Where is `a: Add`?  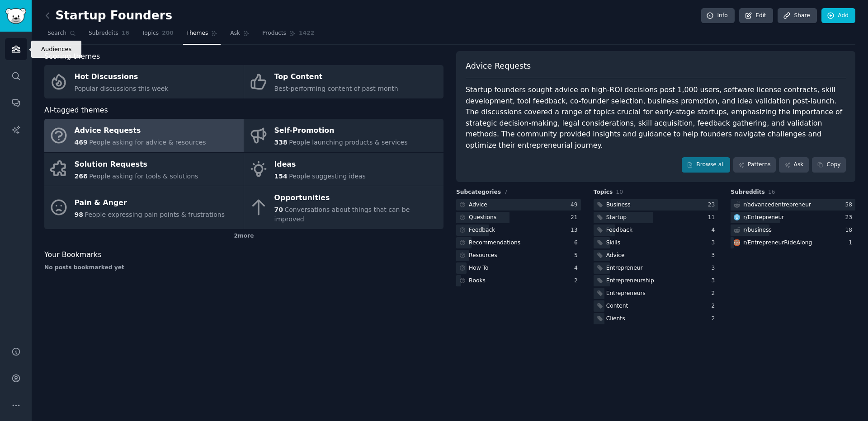
a: Add is located at coordinates (838, 16).